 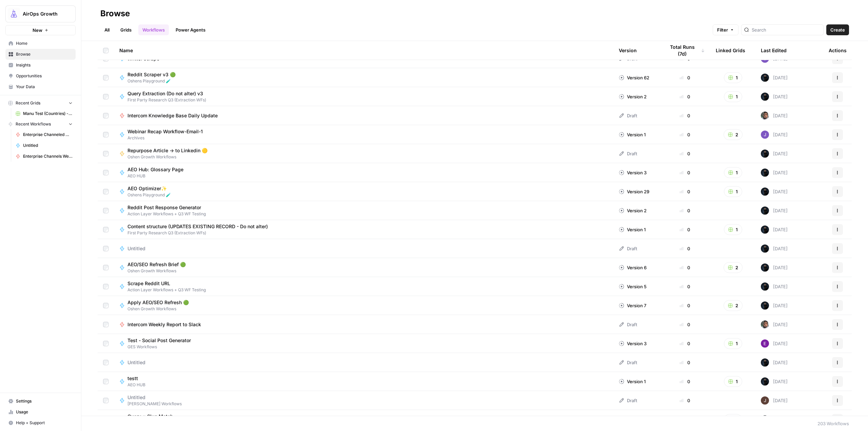 I want to click on a: Settings, so click(x=40, y=401).